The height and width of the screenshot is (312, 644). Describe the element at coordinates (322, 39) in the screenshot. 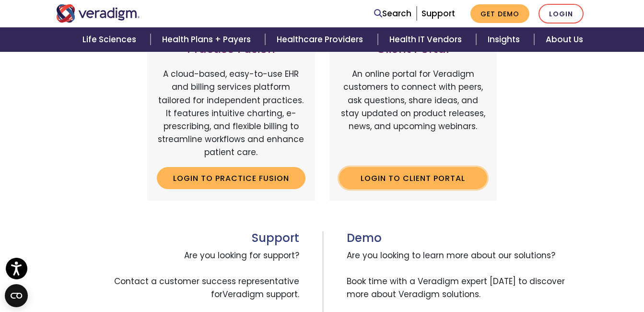

I see `a: Healthcare Providers` at that location.